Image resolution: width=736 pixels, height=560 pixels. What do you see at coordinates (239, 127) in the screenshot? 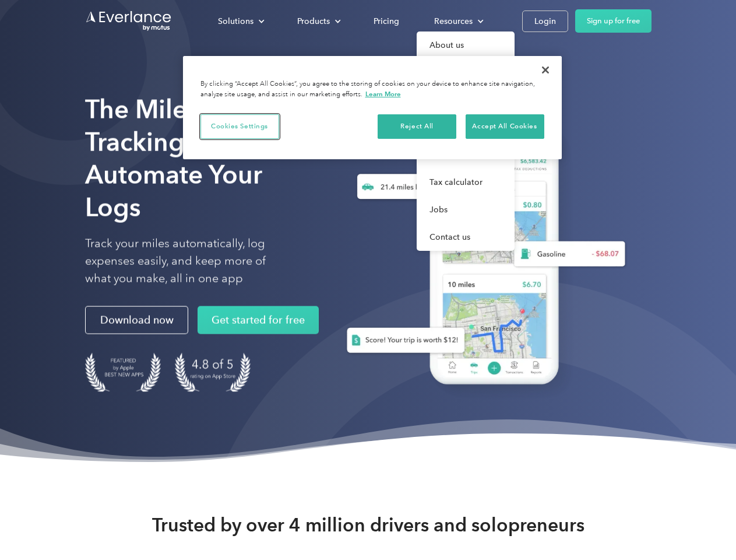
I see `button: Cookies Settings` at bounding box center [239, 127].